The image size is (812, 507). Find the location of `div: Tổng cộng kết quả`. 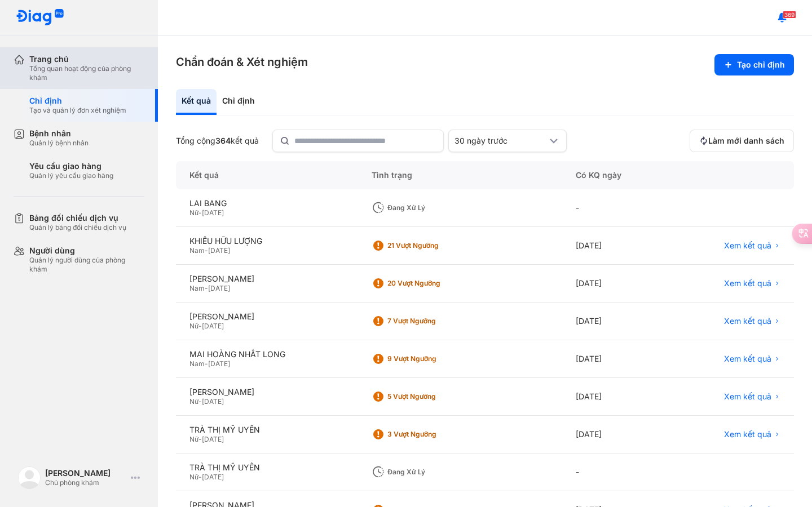

div: Tổng cộng kết quả is located at coordinates (217, 141).